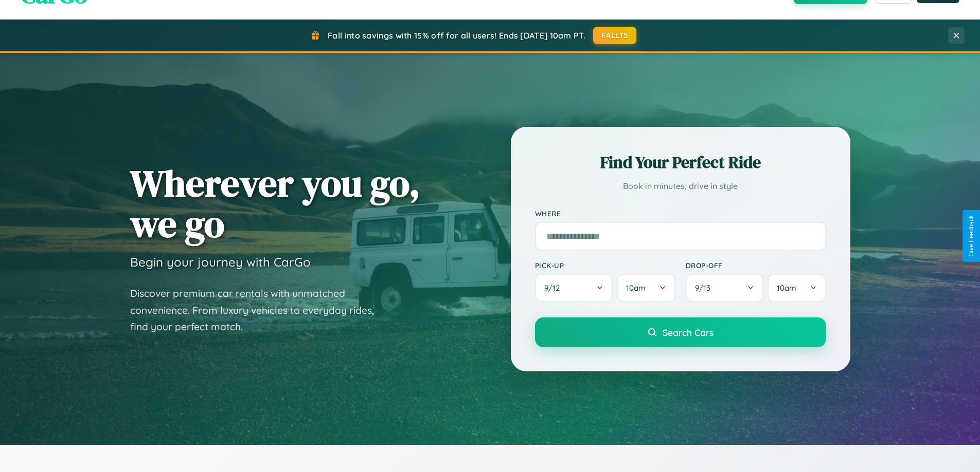  Describe the element at coordinates (605, 266) in the screenshot. I see `label: Pick-up` at that location.